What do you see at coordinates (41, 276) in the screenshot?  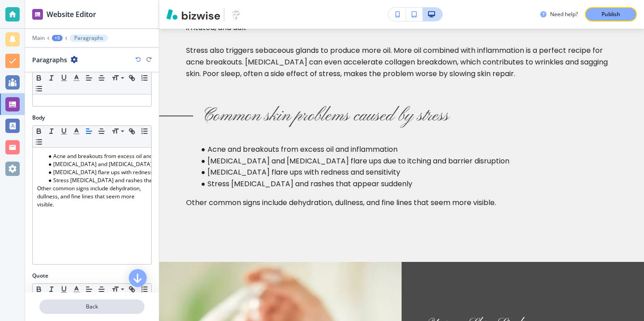 I see `h2: Quote` at bounding box center [41, 276].